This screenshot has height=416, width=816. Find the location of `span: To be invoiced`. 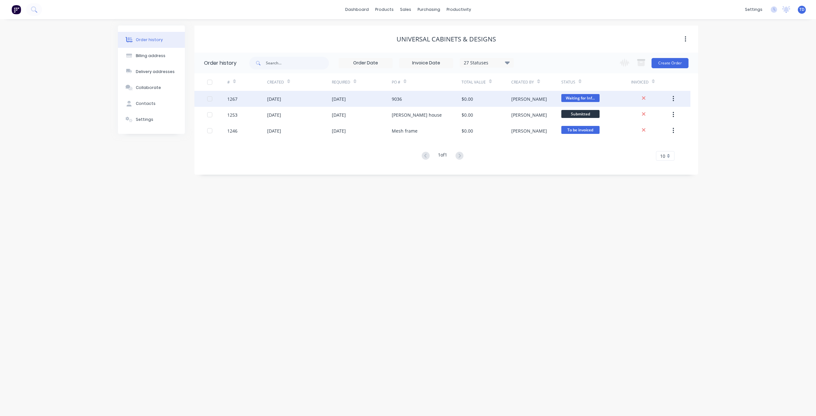

span: To be invoiced is located at coordinates (580, 130).